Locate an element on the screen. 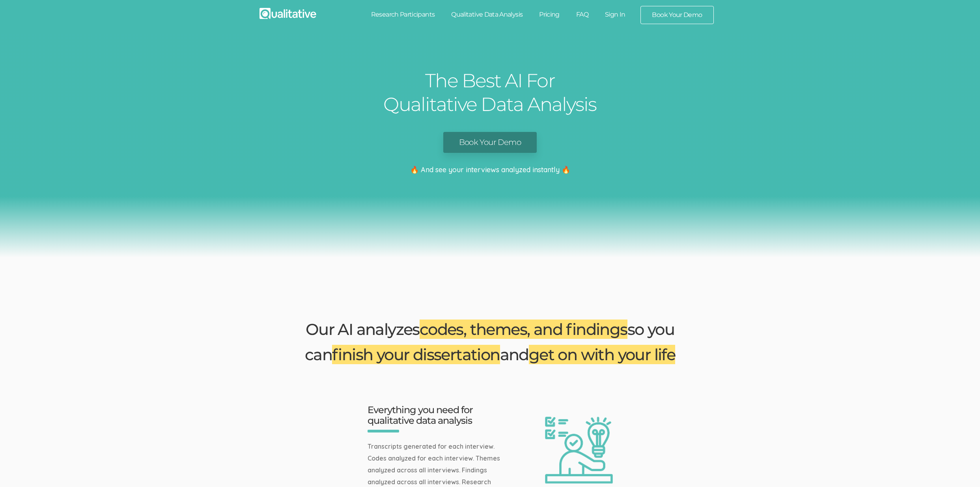  h3: Everything you need for qualitative data analysis is located at coordinates (437, 415).